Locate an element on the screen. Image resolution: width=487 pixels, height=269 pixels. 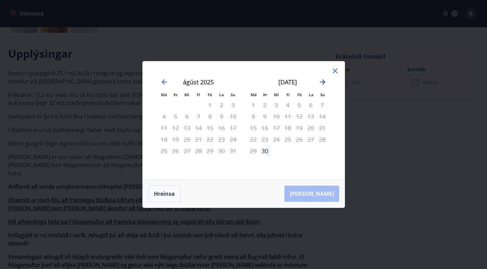
td: Not available. sunnudagur, 31. ágúst 2025 is located at coordinates (233, 151).